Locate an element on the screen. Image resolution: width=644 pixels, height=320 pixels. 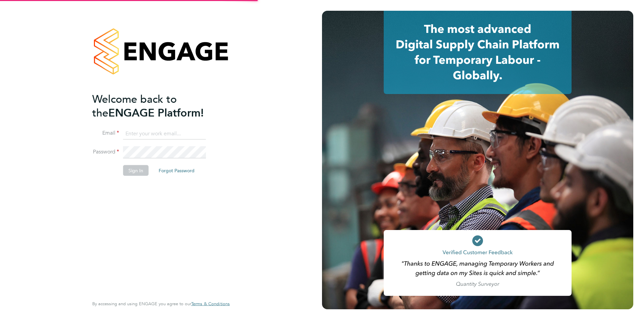
h2: ENGAGE Platform! is located at coordinates (158, 106).